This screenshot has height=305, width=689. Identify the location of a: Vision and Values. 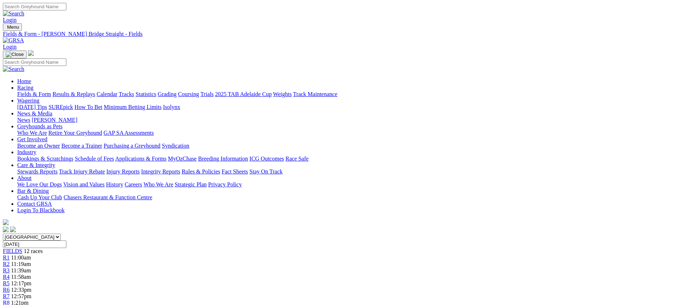
(84, 184).